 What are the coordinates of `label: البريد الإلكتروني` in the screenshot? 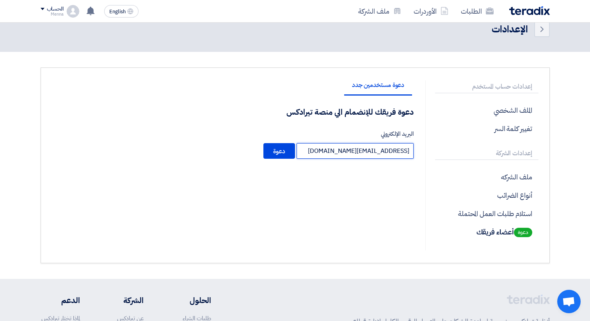 It's located at (233, 134).